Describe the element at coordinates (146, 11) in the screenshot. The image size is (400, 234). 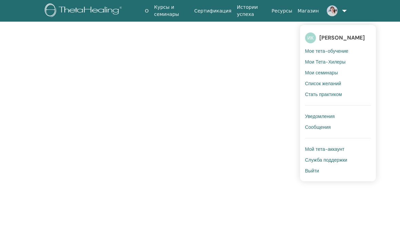
I see `font: О` at that location.